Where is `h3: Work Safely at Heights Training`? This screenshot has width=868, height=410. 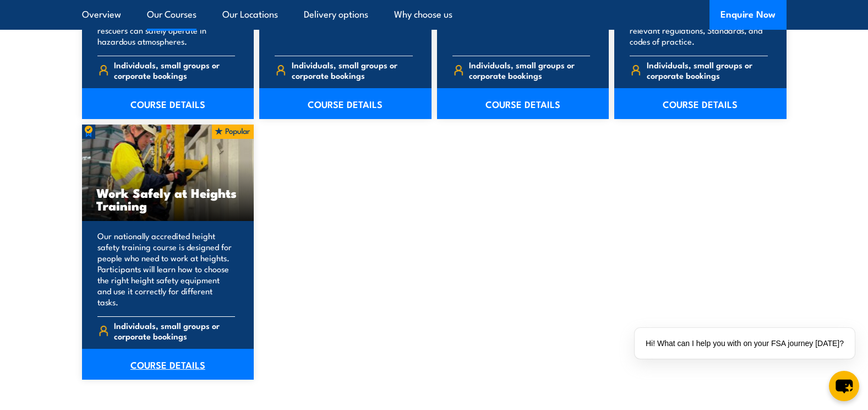
h3: Work Safely at Heights Training is located at coordinates (168, 199).